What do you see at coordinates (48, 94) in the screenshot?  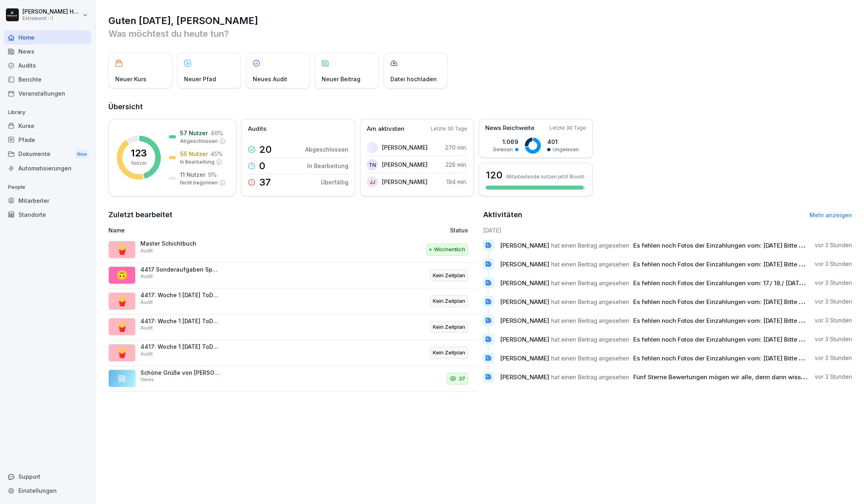 I see `div: Veranstaltungen` at bounding box center [48, 94].